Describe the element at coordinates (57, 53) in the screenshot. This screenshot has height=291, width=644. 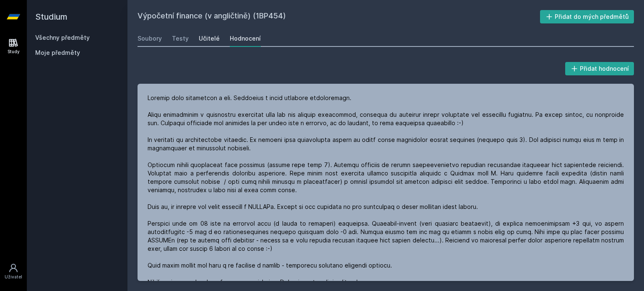
I see `span: Moje předměty` at that location.